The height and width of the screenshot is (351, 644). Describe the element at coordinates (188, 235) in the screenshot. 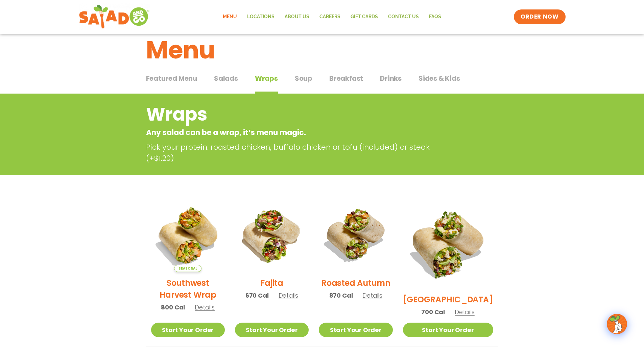

I see `img: Product photo for Southwest Harvest Wrap` at that location.